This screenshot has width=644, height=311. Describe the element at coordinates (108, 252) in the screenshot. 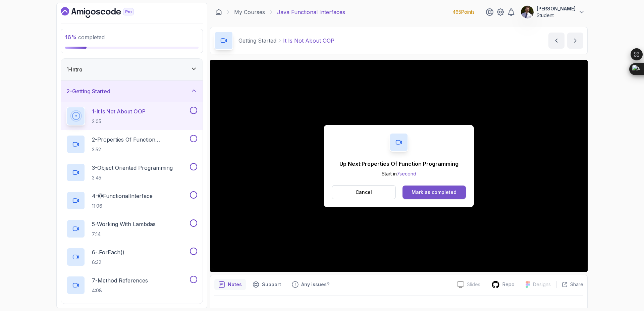

I see `p: 6 - .forEach()` at that location.